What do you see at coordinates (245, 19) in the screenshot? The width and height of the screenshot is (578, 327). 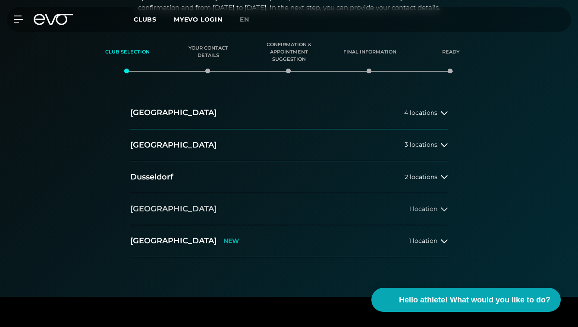 I see `font: en` at bounding box center [245, 19].